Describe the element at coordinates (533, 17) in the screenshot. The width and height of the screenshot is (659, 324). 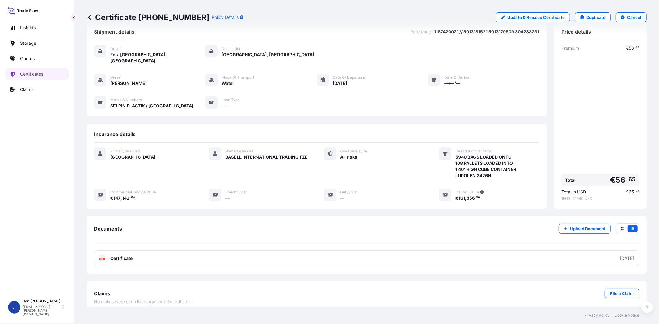
I see `a: Update & Reissue Certificate` at that location.